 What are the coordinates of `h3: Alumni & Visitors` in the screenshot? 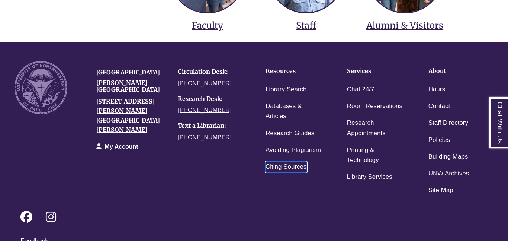 It's located at (405, 25).